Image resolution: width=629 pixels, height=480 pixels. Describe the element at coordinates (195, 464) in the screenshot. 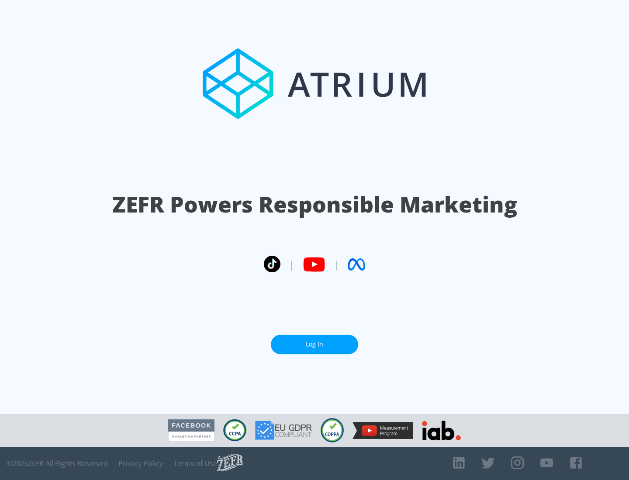

I see `a: Terms of Use` at that location.